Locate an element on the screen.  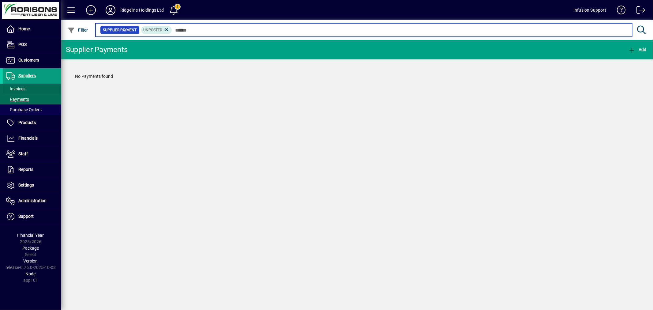
a: Invoices is located at coordinates (32, 89).